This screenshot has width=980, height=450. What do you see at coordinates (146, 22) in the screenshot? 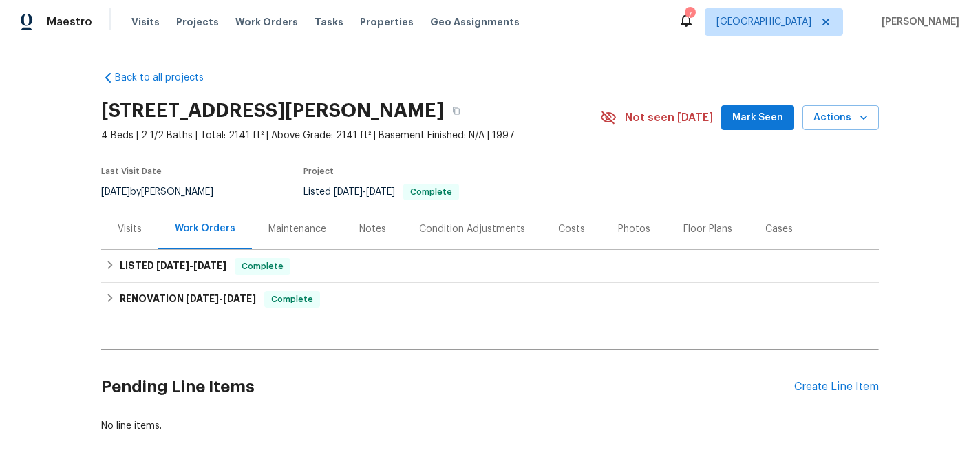
I see `span: Visits` at bounding box center [146, 22].